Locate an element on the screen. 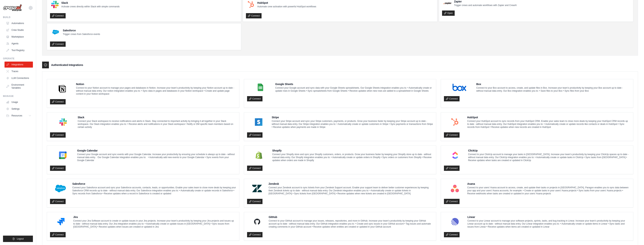 This screenshot has width=644, height=245. h4: Linear is located at coordinates (549, 217).